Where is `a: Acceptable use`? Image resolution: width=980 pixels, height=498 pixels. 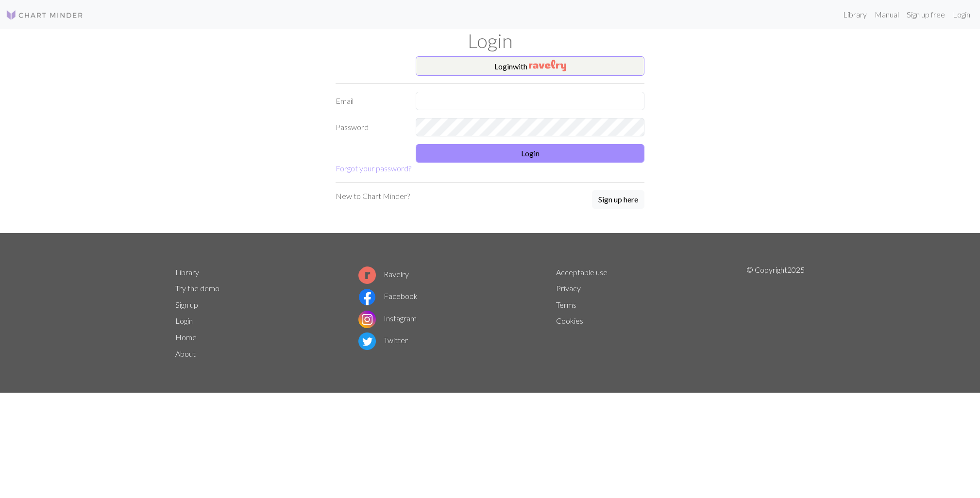 a: Acceptable use is located at coordinates (582, 272).